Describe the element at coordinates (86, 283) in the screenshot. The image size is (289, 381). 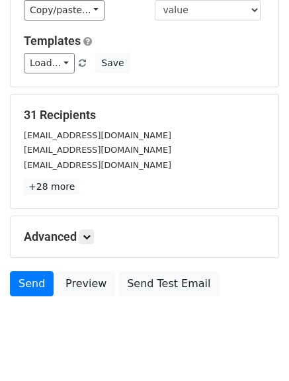
I see `a: Preview` at that location.